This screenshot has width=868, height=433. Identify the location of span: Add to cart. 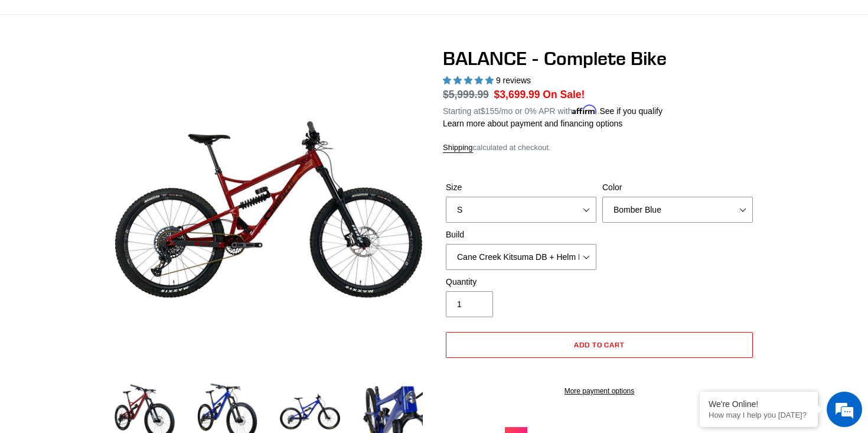
(600, 344).